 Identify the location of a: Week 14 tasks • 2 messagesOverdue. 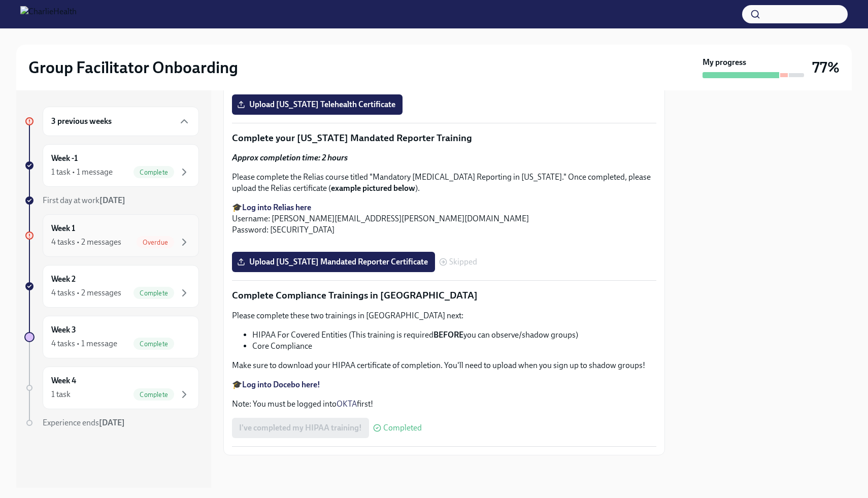
(111, 236).